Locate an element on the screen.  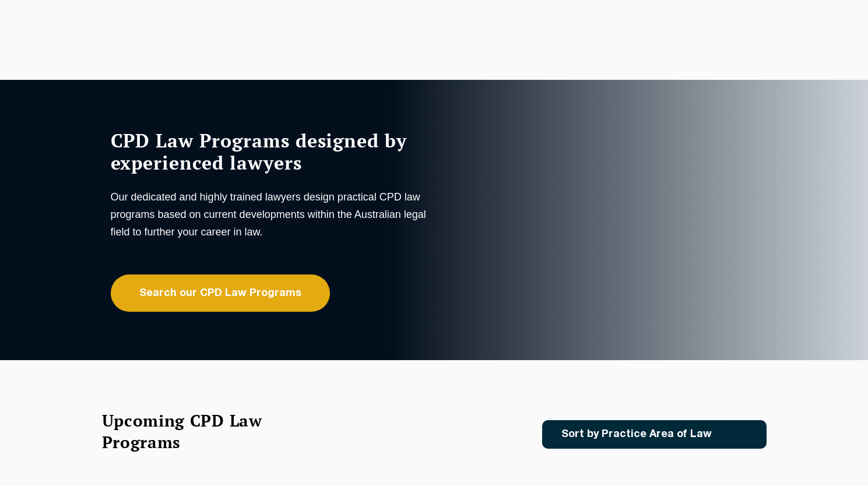
h2: Upcoming CPD Law Programs is located at coordinates (197, 431).